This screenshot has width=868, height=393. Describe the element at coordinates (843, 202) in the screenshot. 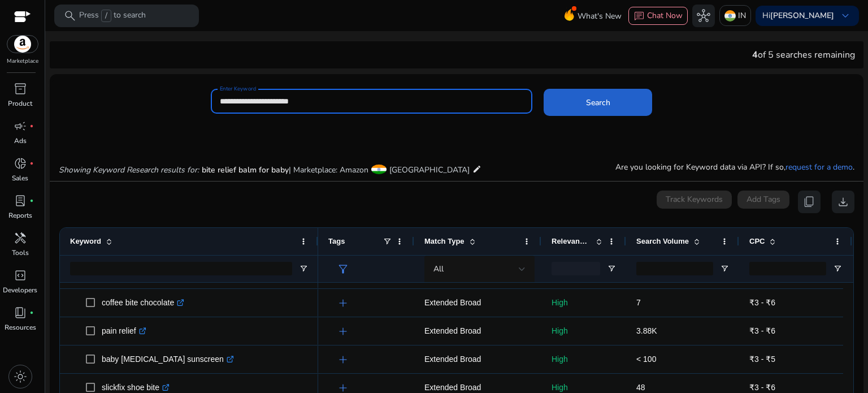

I see `span: download` at that location.